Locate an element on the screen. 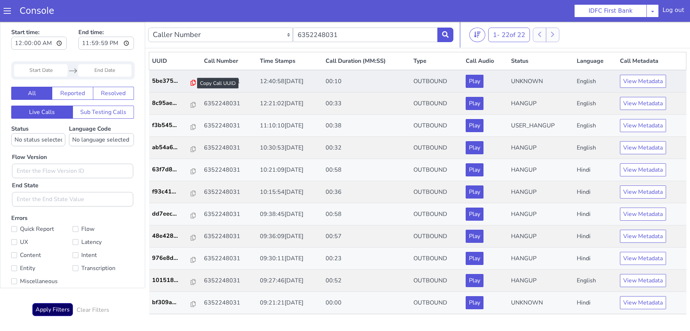  td: 00:36 is located at coordinates (367, 170).